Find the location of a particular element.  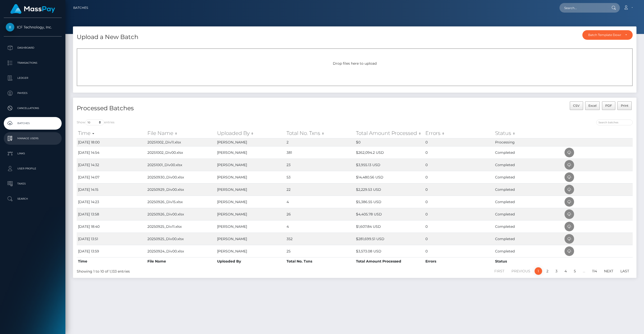

input: Search batches is located at coordinates (614, 123).